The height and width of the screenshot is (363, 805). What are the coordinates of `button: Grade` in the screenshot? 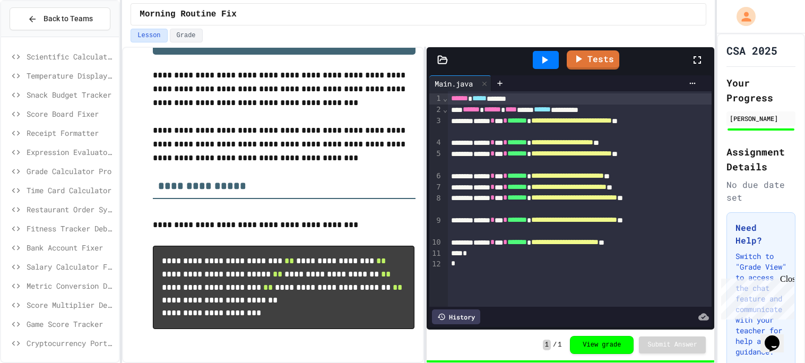 It's located at (186, 36).